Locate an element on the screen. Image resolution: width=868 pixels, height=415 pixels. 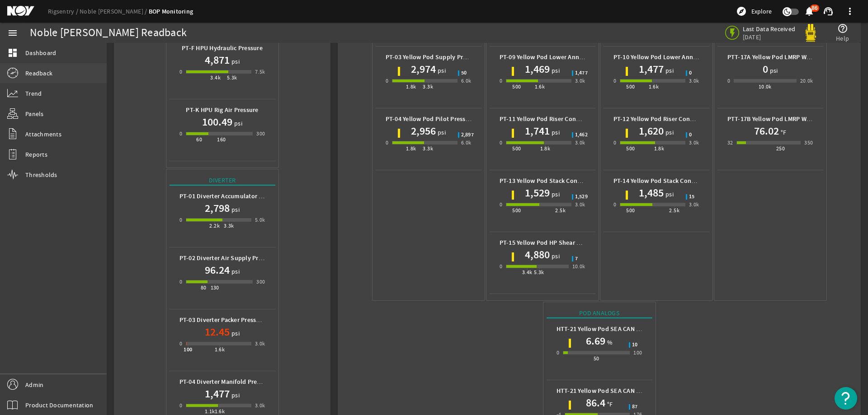
div: 50 is located at coordinates (596, 359).